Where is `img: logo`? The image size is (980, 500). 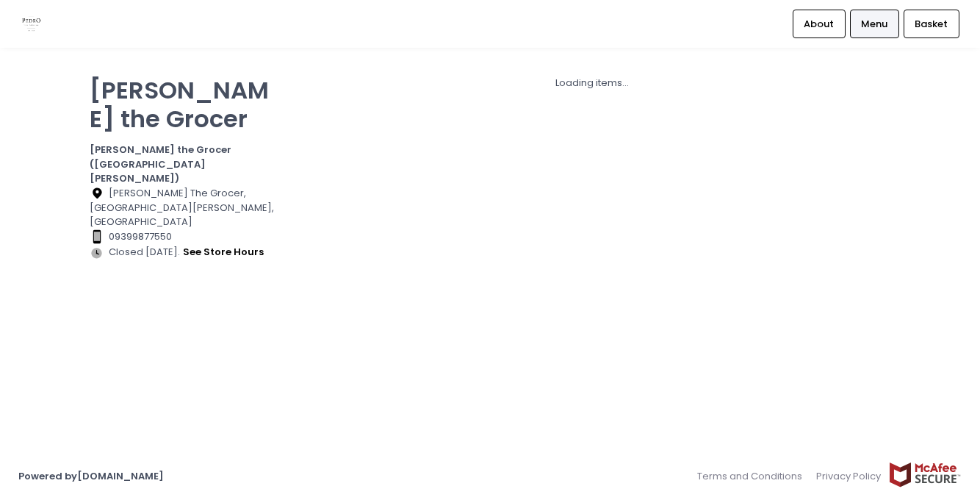
img: logo is located at coordinates (31, 24).